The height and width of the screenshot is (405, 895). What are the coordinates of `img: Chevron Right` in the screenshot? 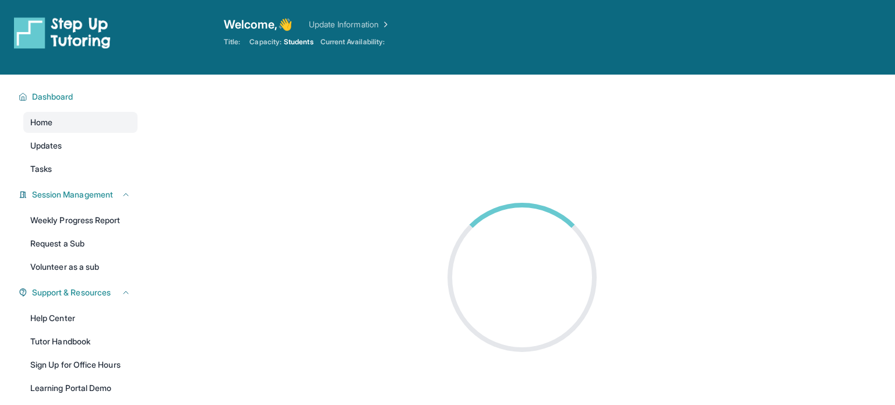 It's located at (385, 24).